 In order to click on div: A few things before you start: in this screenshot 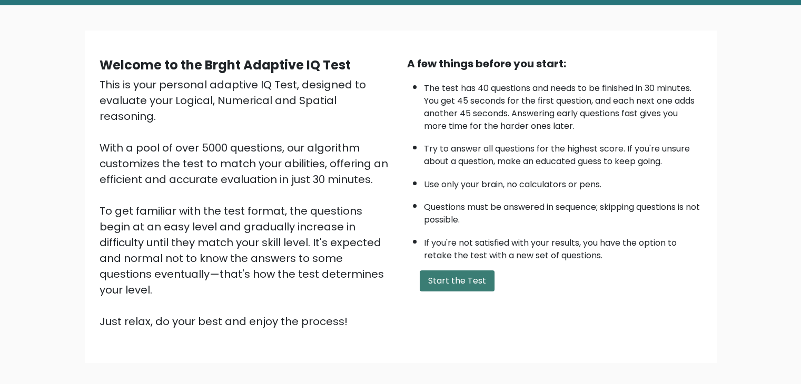, I will do `click(554, 64)`.